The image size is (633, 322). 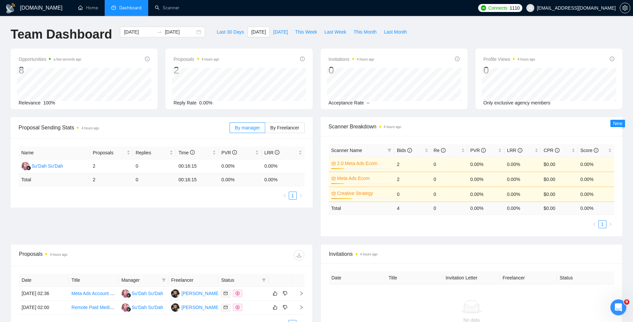 What do you see at coordinates (49, 103) in the screenshot?
I see `span: 100%` at bounding box center [49, 103].